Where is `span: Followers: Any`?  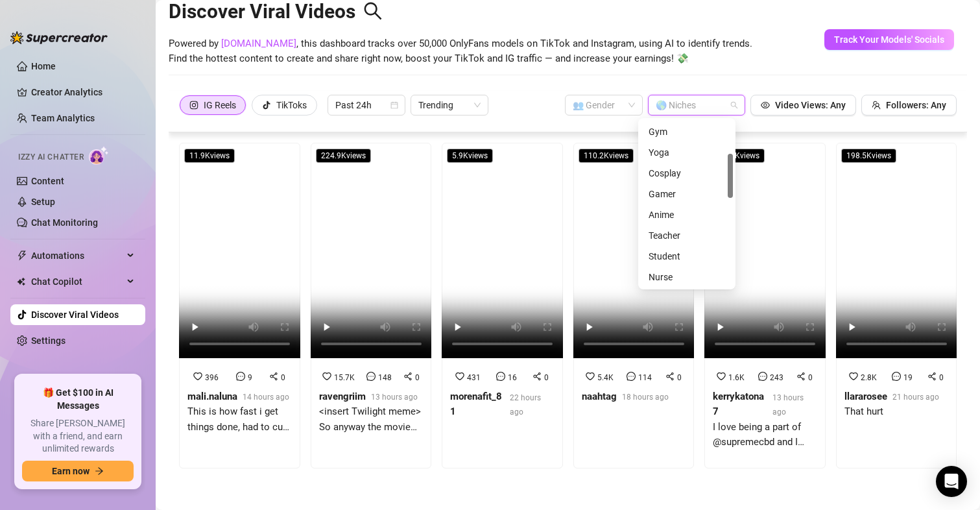 span: Followers: Any is located at coordinates (916, 105).